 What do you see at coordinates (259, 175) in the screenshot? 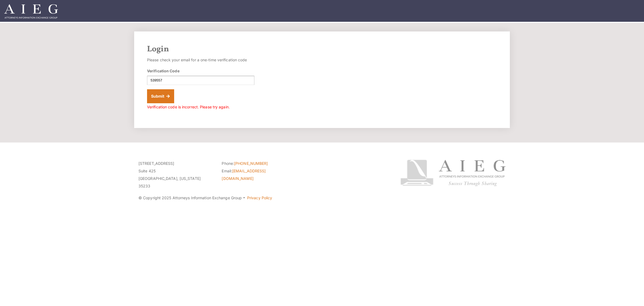
I see `li: Email:` at bounding box center [259, 175].